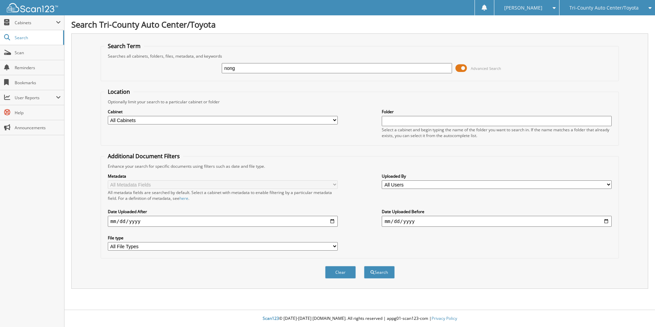 The height and width of the screenshot is (327, 655). Describe the element at coordinates (119, 92) in the screenshot. I see `legend: Location` at that location.